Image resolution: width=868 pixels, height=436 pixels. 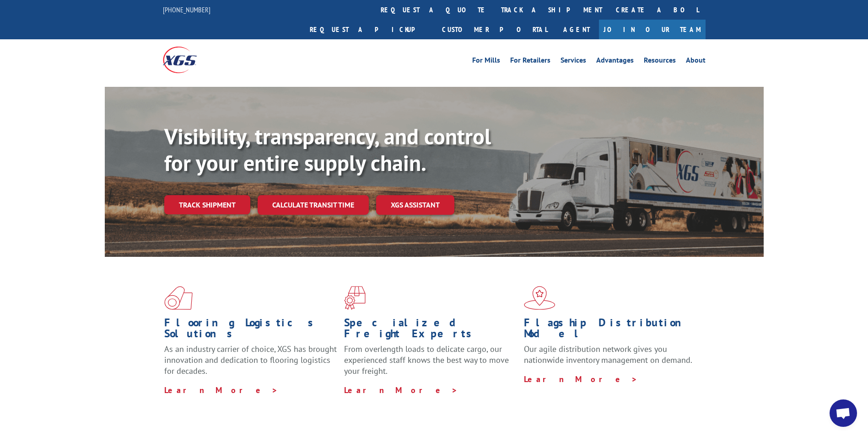 I want to click on a: Services, so click(x=573, y=62).